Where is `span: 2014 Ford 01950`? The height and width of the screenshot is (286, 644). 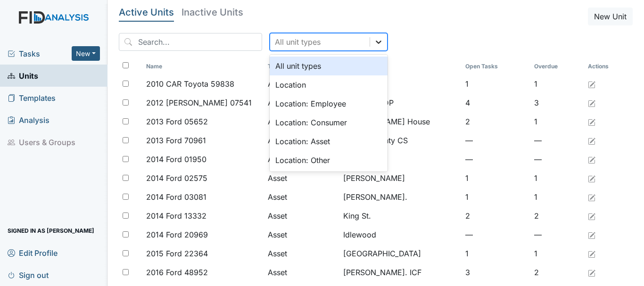
span: 2014 Ford 01950 is located at coordinates (176, 159).